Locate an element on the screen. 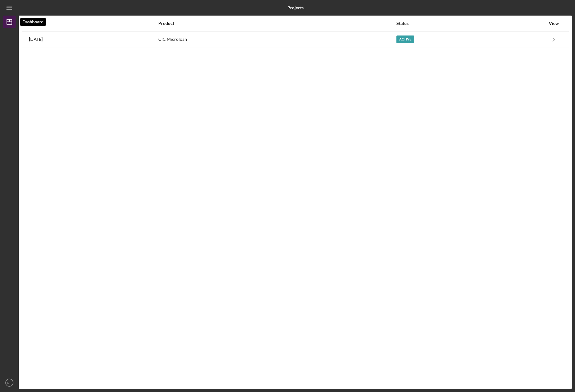 This screenshot has height=392, width=575. div: Product is located at coordinates (277, 23).